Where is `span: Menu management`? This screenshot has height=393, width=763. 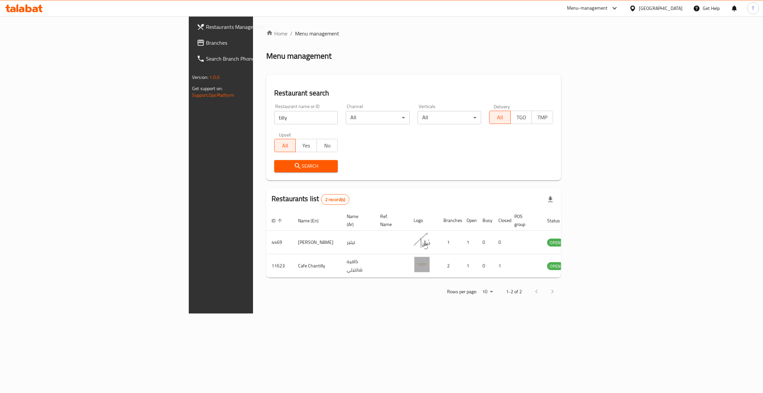 span: Menu management is located at coordinates (317, 33).